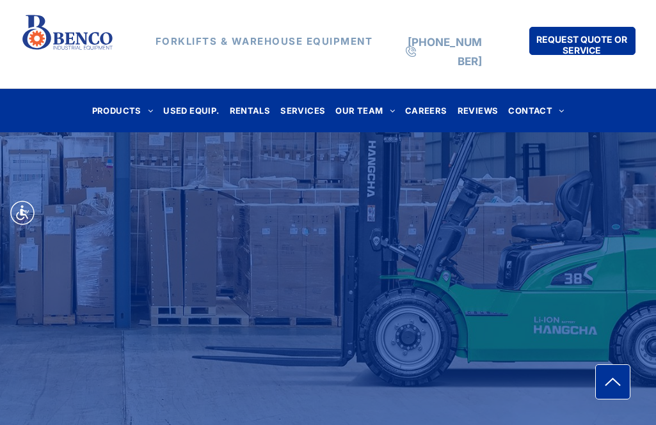 The height and width of the screenshot is (425, 656). I want to click on a: CONTACT, so click(535, 110).